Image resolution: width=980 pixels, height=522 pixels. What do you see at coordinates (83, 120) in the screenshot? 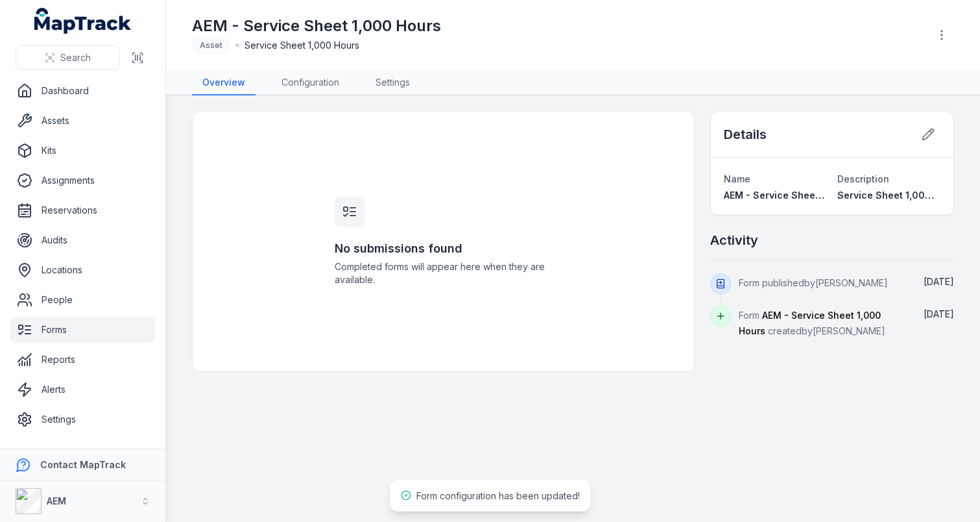
I see `a: Assets` at bounding box center [83, 120].